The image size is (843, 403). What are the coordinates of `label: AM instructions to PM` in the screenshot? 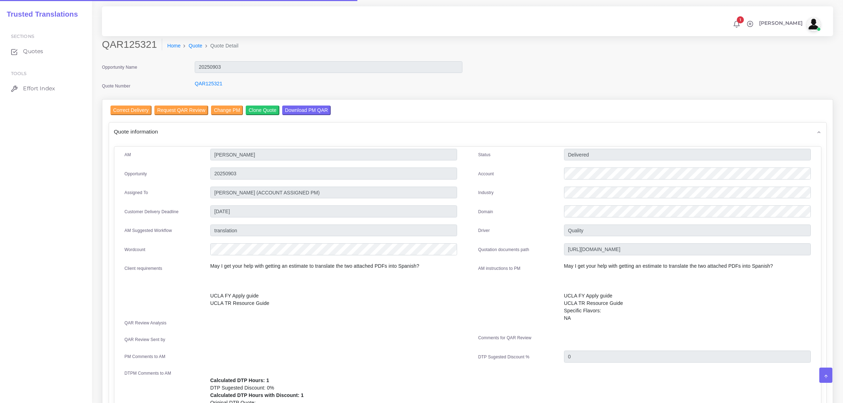 It's located at (499, 268).